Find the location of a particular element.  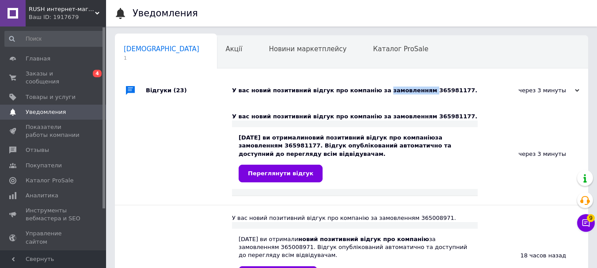

span: Показатели работы компании is located at coordinates (53, 131).